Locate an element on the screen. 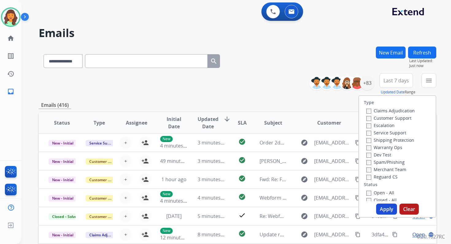  mat-icon: home is located at coordinates (11, 38).